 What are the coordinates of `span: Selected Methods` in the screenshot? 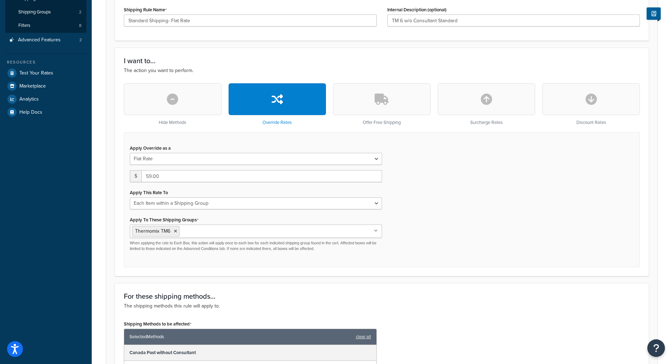 It's located at (241, 337).